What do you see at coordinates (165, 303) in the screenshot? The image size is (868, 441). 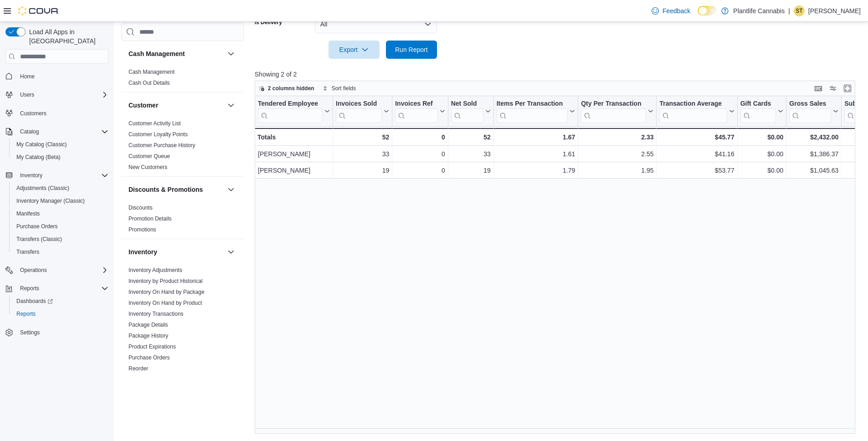 I see `span: Inventory On Hand by Product` at bounding box center [165, 303].